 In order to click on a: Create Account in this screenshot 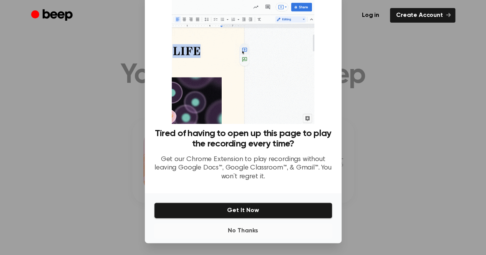, I will do `click(423, 15)`.